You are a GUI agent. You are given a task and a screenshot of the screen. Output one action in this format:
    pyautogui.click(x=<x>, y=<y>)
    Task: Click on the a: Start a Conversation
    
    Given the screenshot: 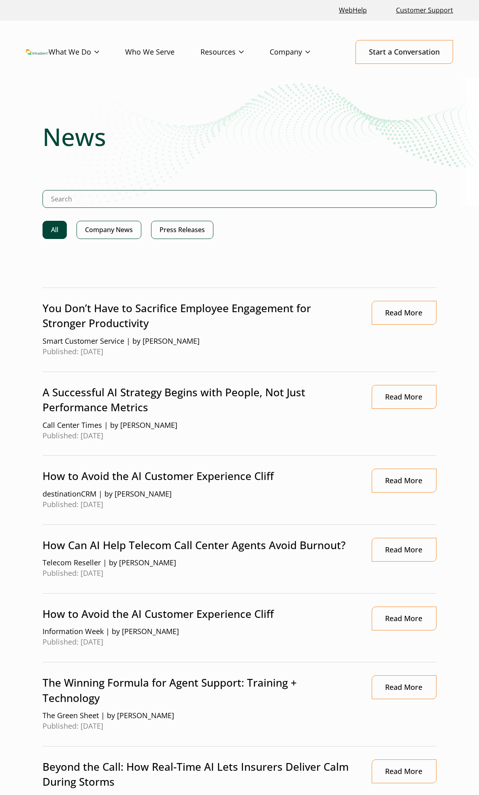 What is the action you would take?
    pyautogui.click(x=404, y=52)
    